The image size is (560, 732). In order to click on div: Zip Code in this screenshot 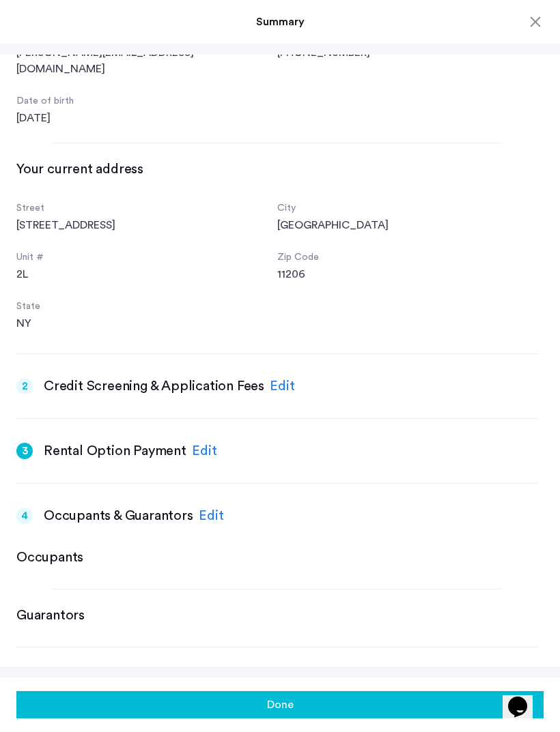, I will do `click(408, 258)`.